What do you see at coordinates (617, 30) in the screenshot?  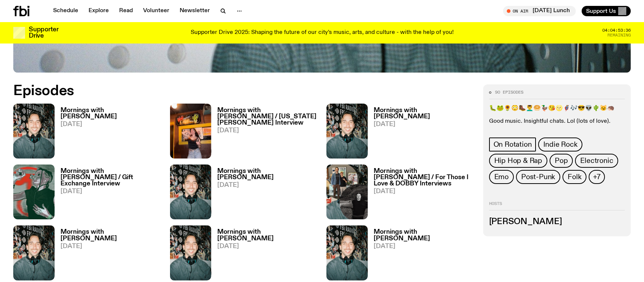 I see `span: 04:04:53:36` at bounding box center [617, 30].